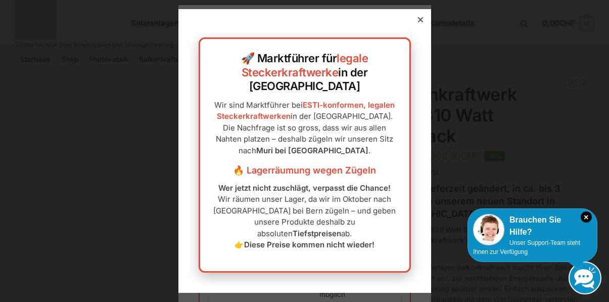 The width and height of the screenshot is (609, 302). What do you see at coordinates (309, 244) in the screenshot?
I see `strong: Diese Preise kommen nicht wieder!` at bounding box center [309, 244].